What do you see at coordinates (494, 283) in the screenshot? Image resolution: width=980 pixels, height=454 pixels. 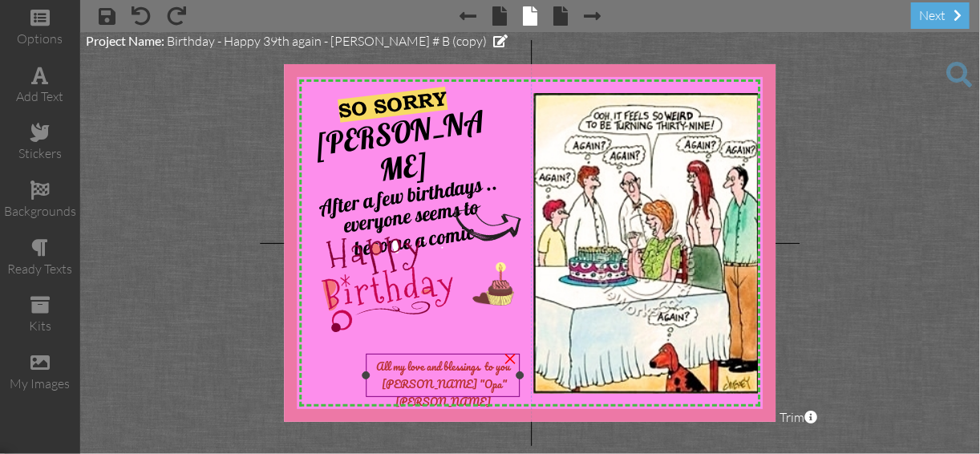 I see `img: 20181031-192145-b6d54a49-1000.png` at bounding box center [494, 283].